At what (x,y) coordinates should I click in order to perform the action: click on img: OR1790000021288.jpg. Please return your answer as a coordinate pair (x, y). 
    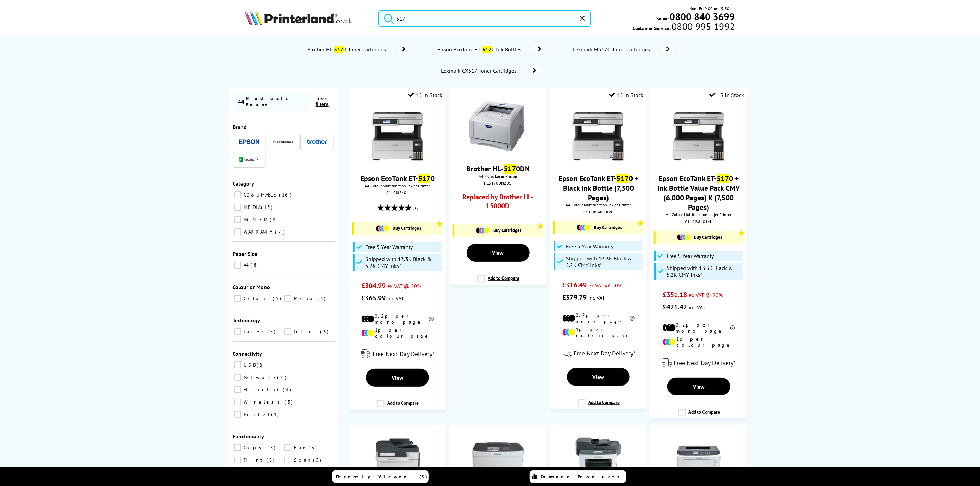
    Looking at the image, I should click on (498, 126).